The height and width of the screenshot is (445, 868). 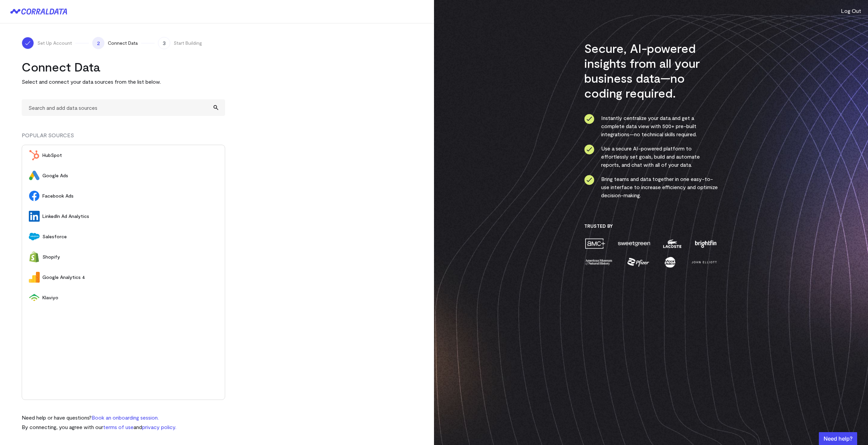 I want to click on span: Google Ads, so click(x=131, y=175).